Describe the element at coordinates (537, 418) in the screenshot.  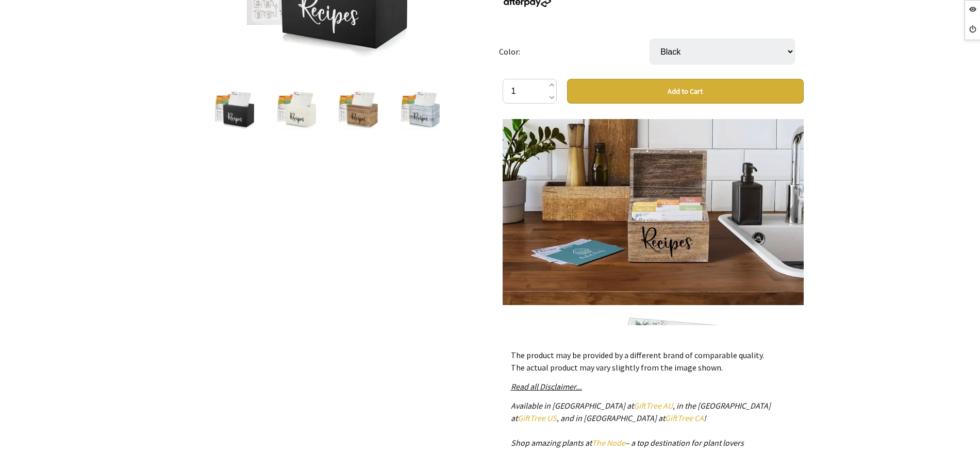
I see `a: GiftTree US` at that location.